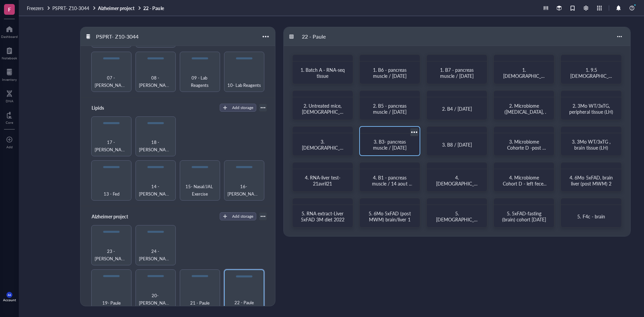 The image size is (644, 317). I want to click on a: Alzheimer project22 - Paule, so click(132, 8).